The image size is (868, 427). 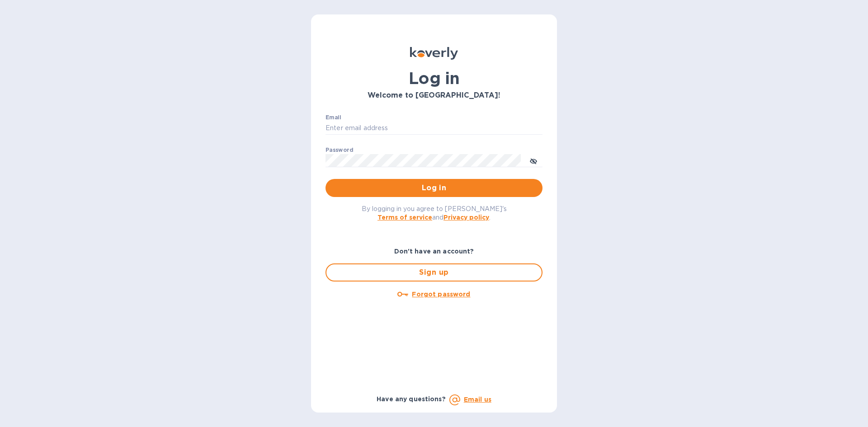 I want to click on button: toggle password visibility, so click(x=534, y=161).